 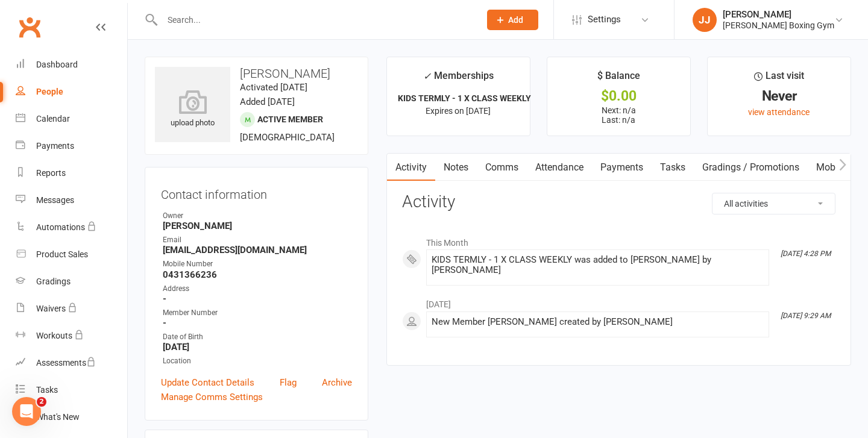 What do you see at coordinates (779, 112) in the screenshot?
I see `a: view attendance` at bounding box center [779, 112].